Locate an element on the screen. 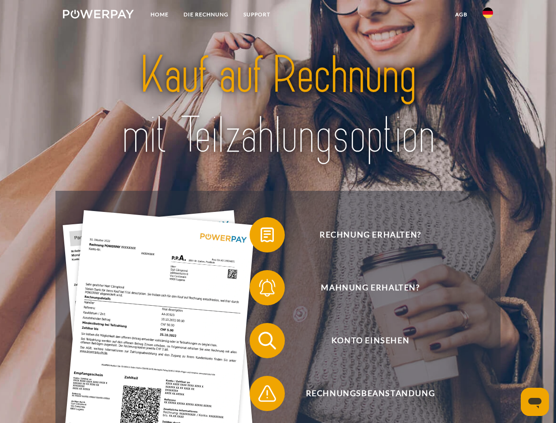  a: Rechnungsbeanstandung is located at coordinates (364, 393).